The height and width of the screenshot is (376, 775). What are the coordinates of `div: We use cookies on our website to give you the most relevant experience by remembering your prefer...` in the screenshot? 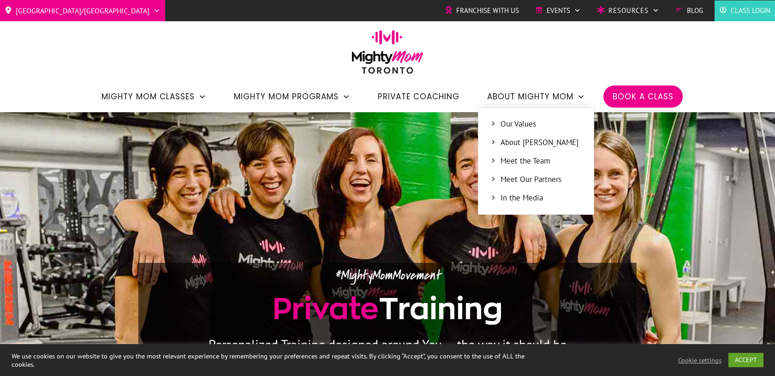 It's located at (275, 360).